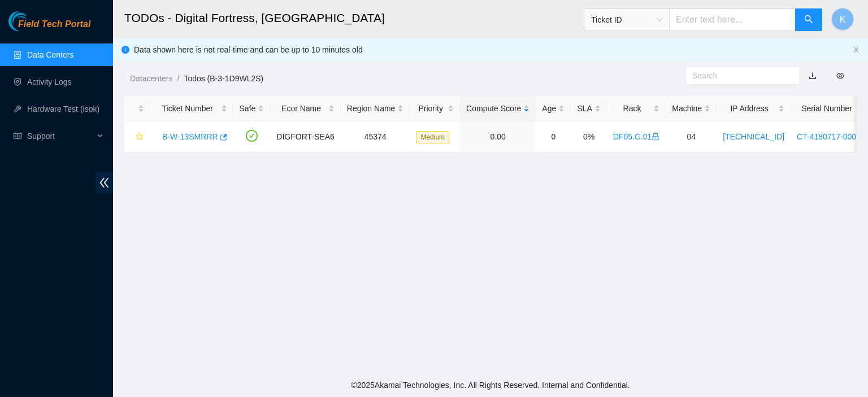 This screenshot has height=397, width=868. What do you see at coordinates (63, 109) in the screenshot?
I see `a: Hardware Test (isok)` at bounding box center [63, 109].